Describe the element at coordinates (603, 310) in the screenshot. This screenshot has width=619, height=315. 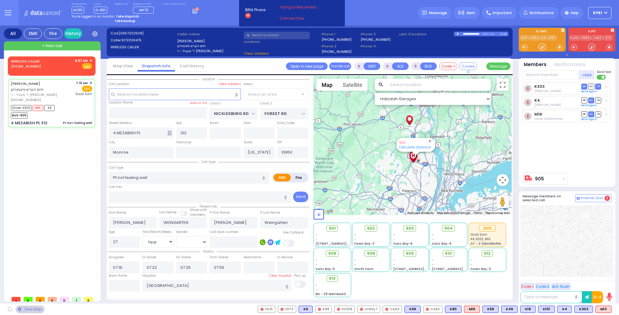
I see `div: M13` at that location.